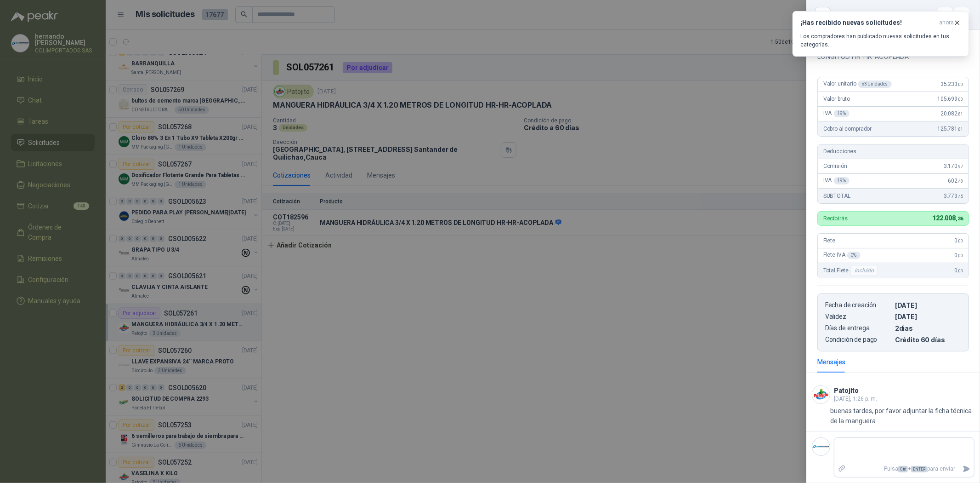  What do you see at coordinates (846, 390) in the screenshot?
I see `h3: Patojito` at bounding box center [846, 390].